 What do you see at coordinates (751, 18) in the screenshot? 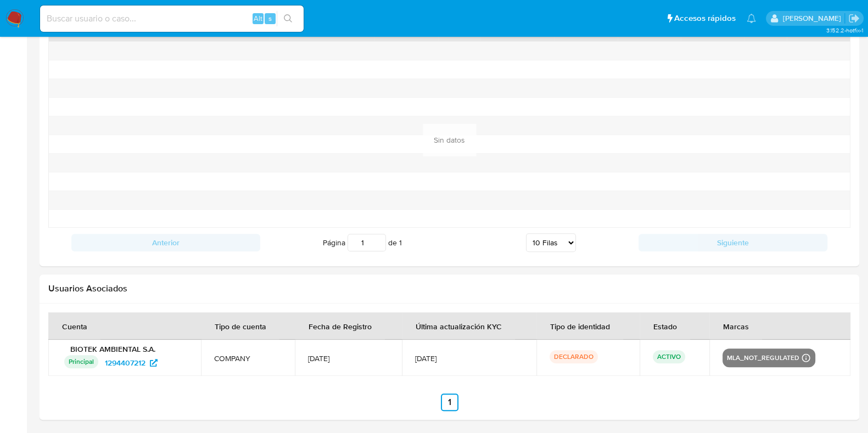
I see `a: Notificaciones` at bounding box center [751, 18].